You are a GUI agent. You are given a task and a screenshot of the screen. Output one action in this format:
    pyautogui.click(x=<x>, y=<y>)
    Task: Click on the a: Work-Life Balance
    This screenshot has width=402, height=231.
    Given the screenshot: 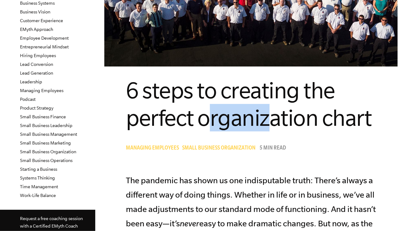 What is the action you would take?
    pyautogui.click(x=38, y=196)
    